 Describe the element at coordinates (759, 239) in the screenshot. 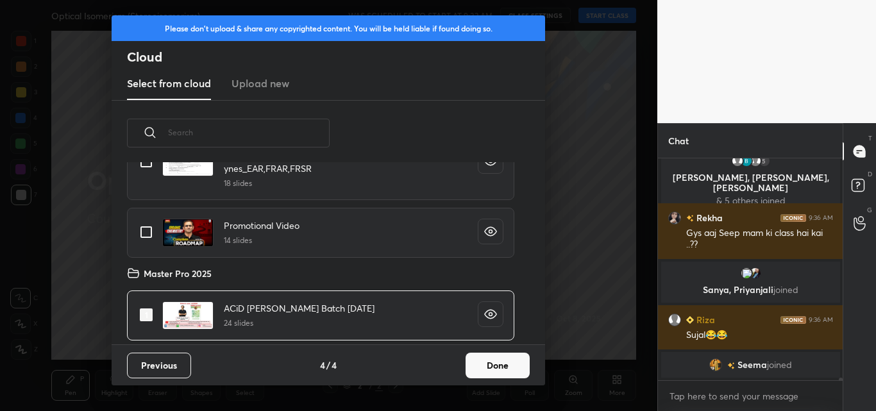

I see `div: Gys aaj Seep mam ki class hai kai ..??` at that location.